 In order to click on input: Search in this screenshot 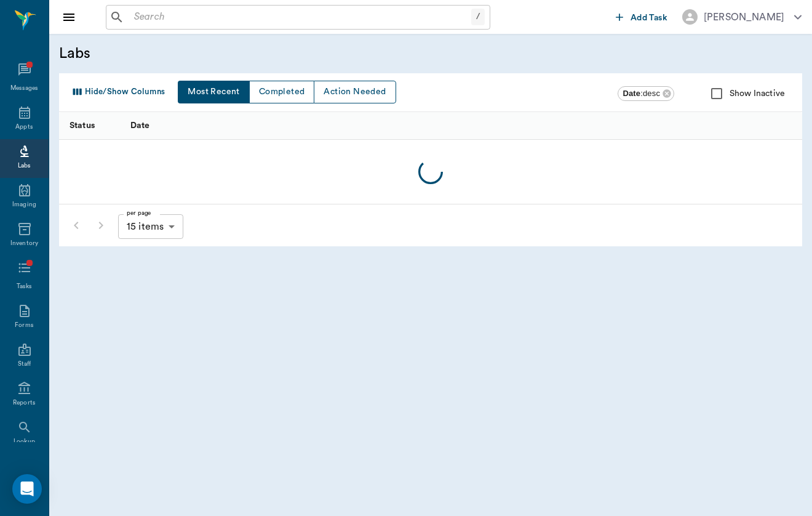, I will do `click(300, 17)`.